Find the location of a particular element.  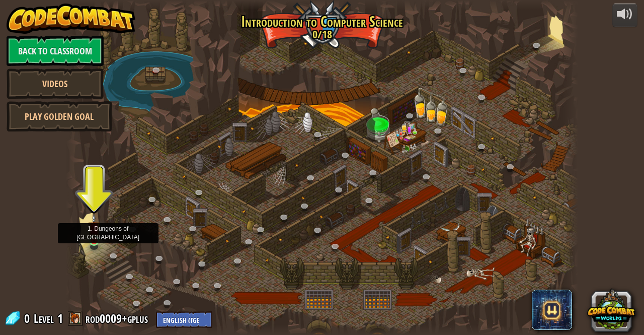

span: 1 is located at coordinates (60, 318).